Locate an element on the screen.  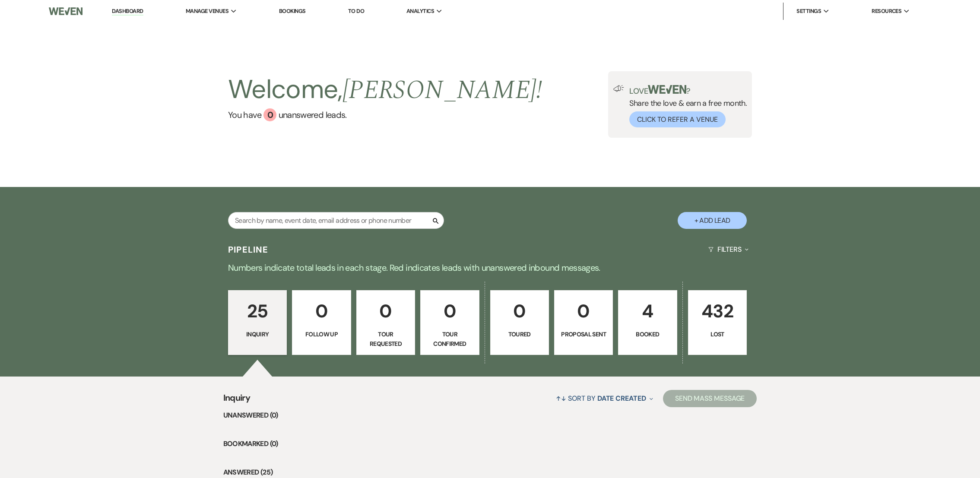
p: Tour Requested is located at coordinates (385, 339).